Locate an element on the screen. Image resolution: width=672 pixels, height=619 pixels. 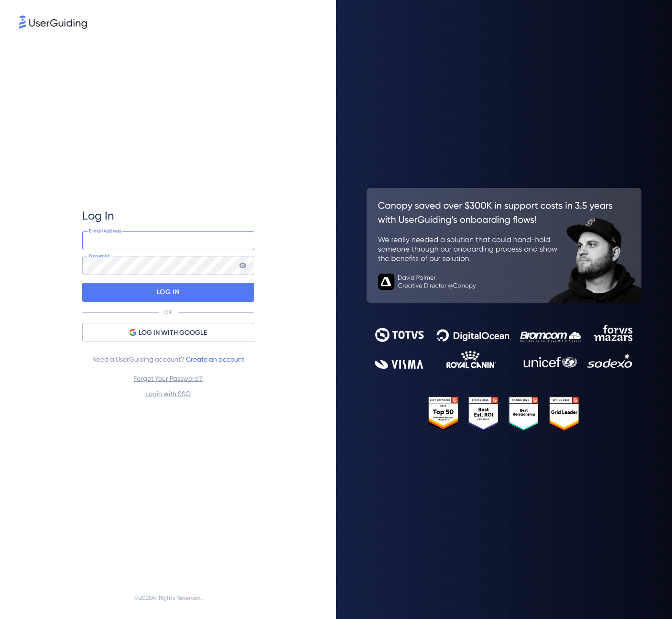
p: LOG IN is located at coordinates (168, 292).